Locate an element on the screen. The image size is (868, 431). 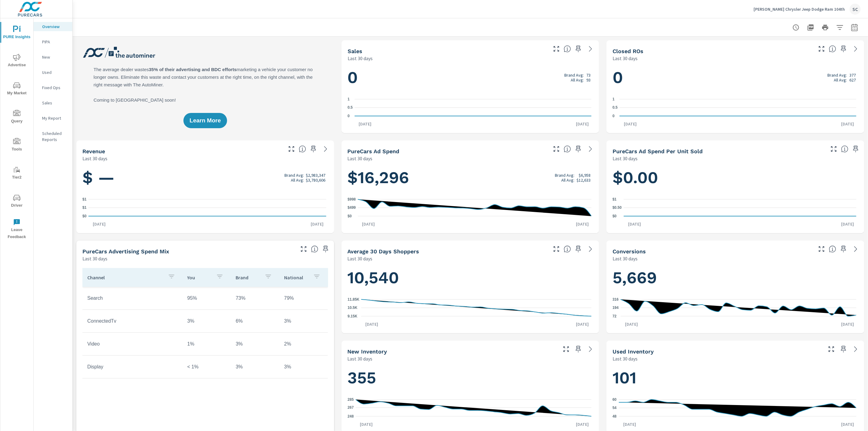
button: Apply Filters is located at coordinates (840, 28).